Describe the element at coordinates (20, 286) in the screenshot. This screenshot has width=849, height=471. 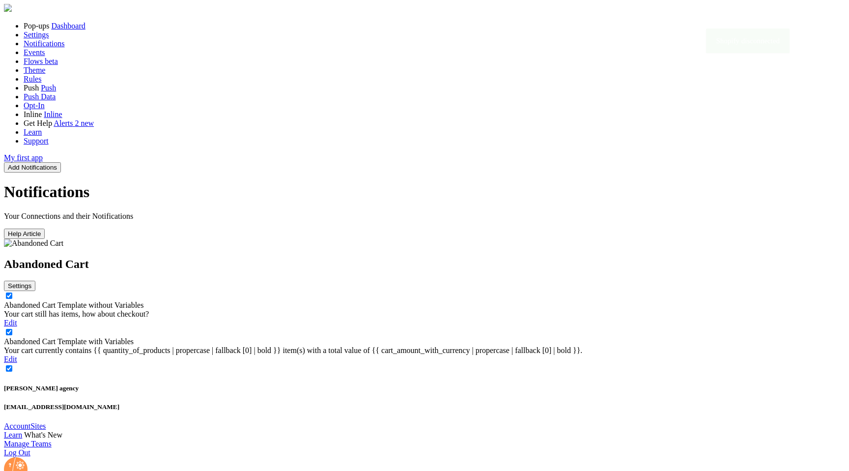
I see `button: Settings` at that location.